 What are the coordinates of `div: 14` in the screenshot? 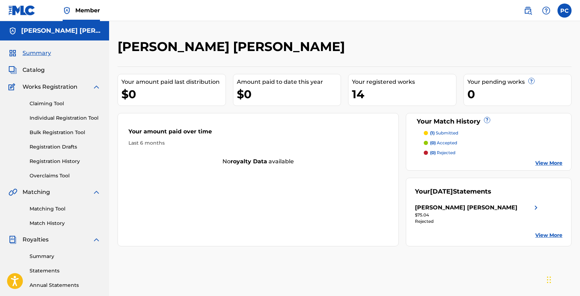 It's located at (404, 94).